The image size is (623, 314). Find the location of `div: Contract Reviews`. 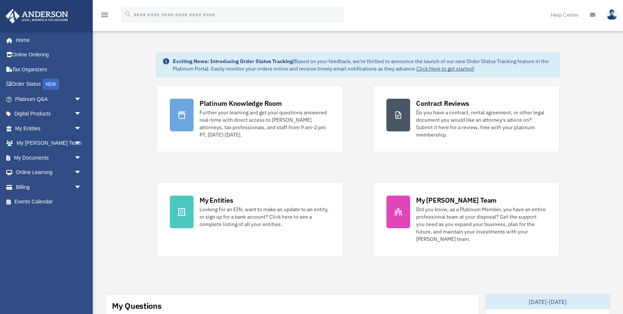

div: Contract Reviews is located at coordinates (442, 103).